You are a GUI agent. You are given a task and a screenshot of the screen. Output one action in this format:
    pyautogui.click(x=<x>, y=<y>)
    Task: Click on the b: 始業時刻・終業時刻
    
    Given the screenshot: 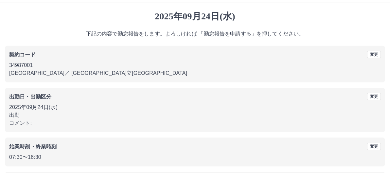 What is the action you would take?
    pyautogui.click(x=33, y=146)
    